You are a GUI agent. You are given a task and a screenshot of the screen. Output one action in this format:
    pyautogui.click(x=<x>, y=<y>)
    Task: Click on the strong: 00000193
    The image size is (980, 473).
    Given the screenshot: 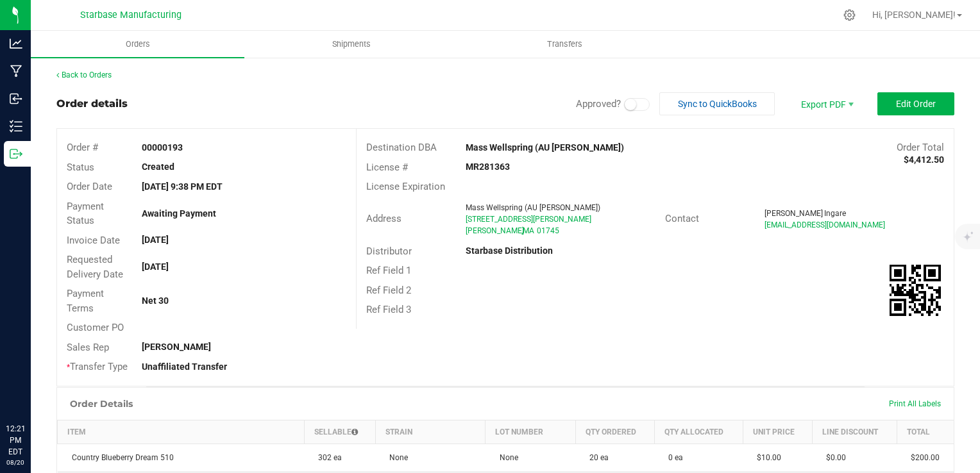 What is the action you would take?
    pyautogui.click(x=162, y=148)
    